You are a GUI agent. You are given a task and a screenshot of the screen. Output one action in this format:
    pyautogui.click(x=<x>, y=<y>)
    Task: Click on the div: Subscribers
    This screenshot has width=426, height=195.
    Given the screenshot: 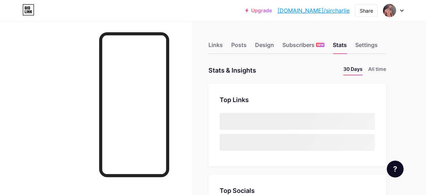 What is the action you would take?
    pyautogui.click(x=303, y=47)
    